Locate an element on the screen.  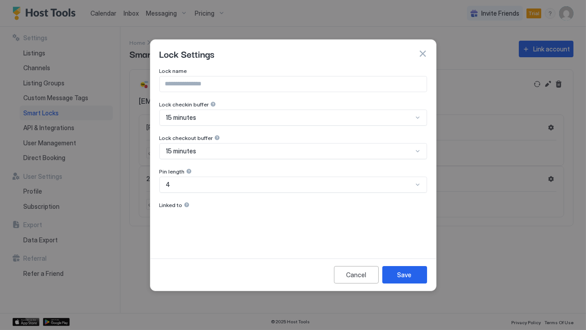
button: Save is located at coordinates (405, 275).